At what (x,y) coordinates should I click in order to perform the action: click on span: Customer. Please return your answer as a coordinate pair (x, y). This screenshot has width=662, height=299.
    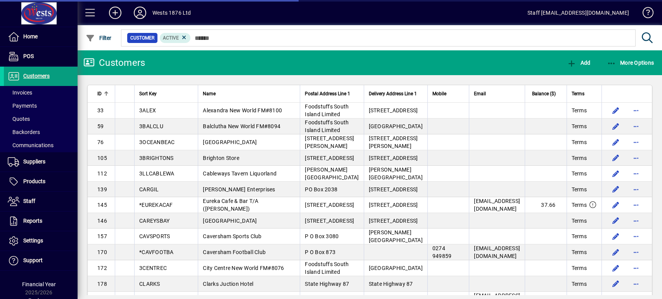
    Looking at the image, I should click on (142, 38).